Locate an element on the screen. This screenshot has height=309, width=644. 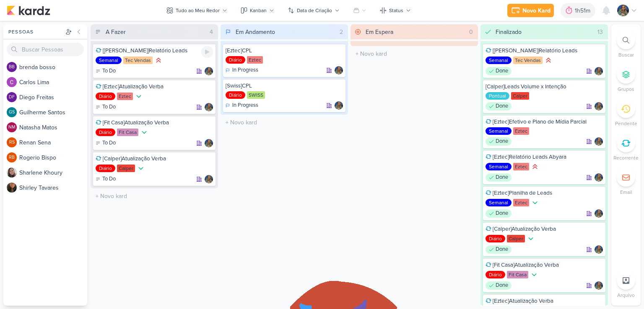
div: R o g e r i o B i s p o is located at coordinates (53, 157).